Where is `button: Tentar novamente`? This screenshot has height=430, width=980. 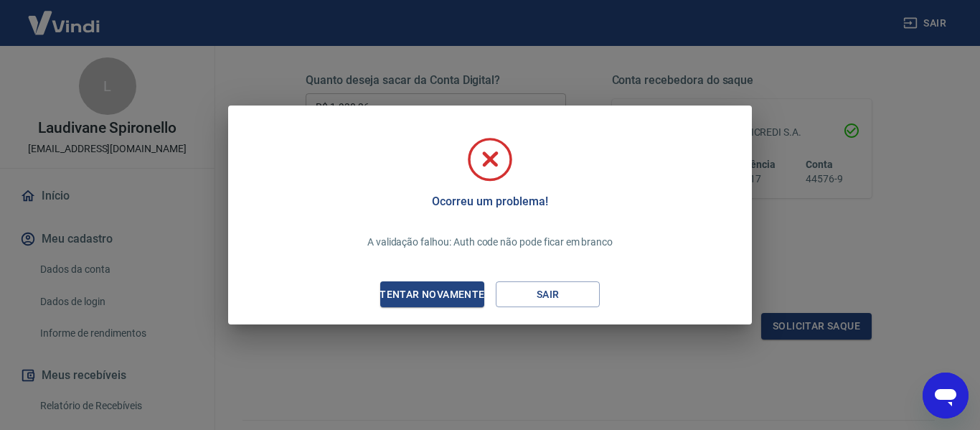
button: Tentar novamente is located at coordinates (432, 294).